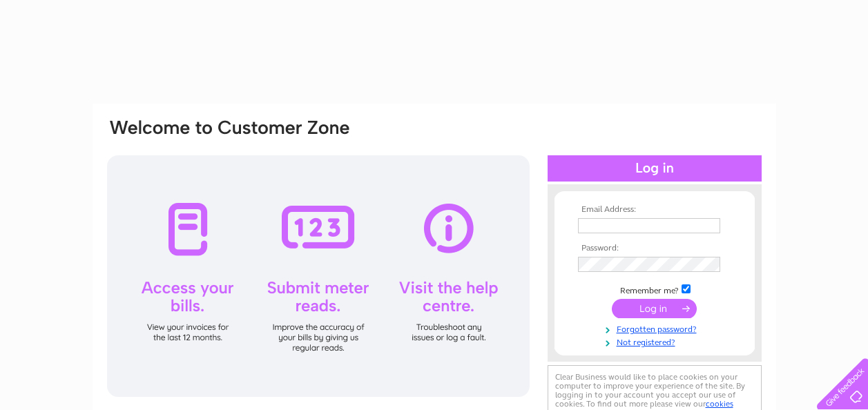 Image resolution: width=868 pixels, height=410 pixels. What do you see at coordinates (656, 328) in the screenshot?
I see `a: Forgotten password?` at bounding box center [656, 328].